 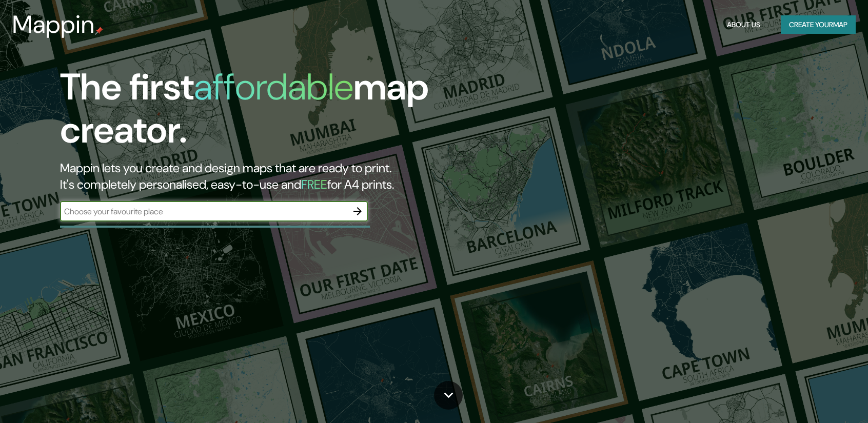 What do you see at coordinates (744, 24) in the screenshot?
I see `button: About Us` at bounding box center [744, 24].